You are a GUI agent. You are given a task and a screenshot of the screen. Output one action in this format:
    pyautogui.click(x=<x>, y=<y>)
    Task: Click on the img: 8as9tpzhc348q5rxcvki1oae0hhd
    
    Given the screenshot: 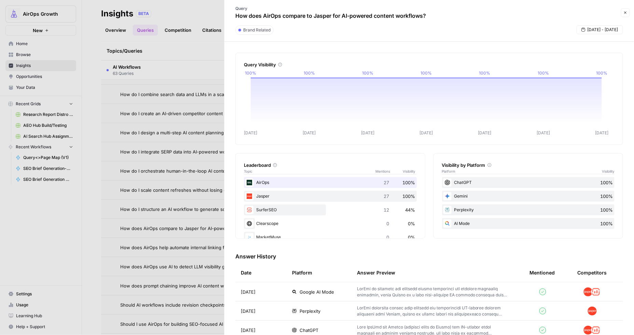 What is the action you would take?
    pyautogui.click(x=249, y=237)
    